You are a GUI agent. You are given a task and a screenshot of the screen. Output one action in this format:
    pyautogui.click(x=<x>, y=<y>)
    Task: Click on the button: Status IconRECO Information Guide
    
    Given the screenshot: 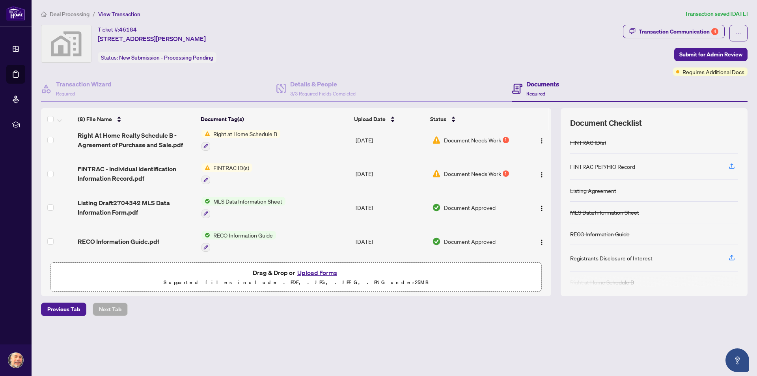 What is the action you would take?
    pyautogui.click(x=238, y=241)
    